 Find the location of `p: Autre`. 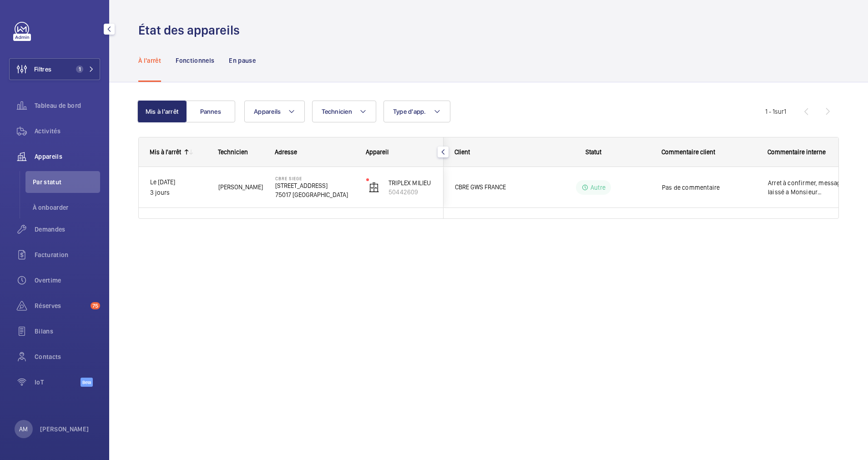

p: Autre is located at coordinates (598, 188).